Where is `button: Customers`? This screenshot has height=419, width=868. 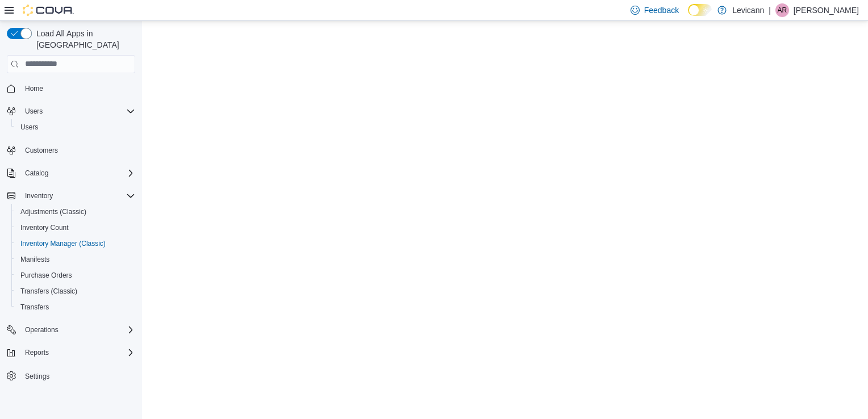
button: Customers is located at coordinates (71, 150).